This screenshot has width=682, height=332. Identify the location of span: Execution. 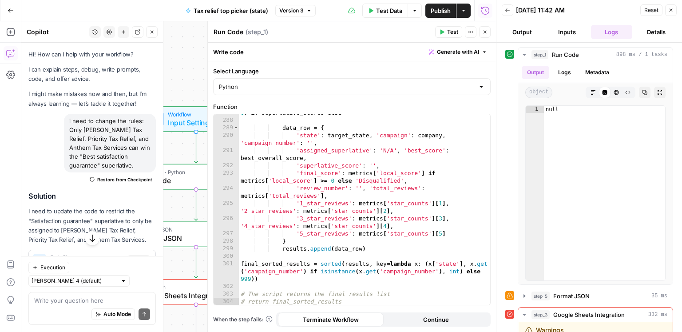
(53, 267).